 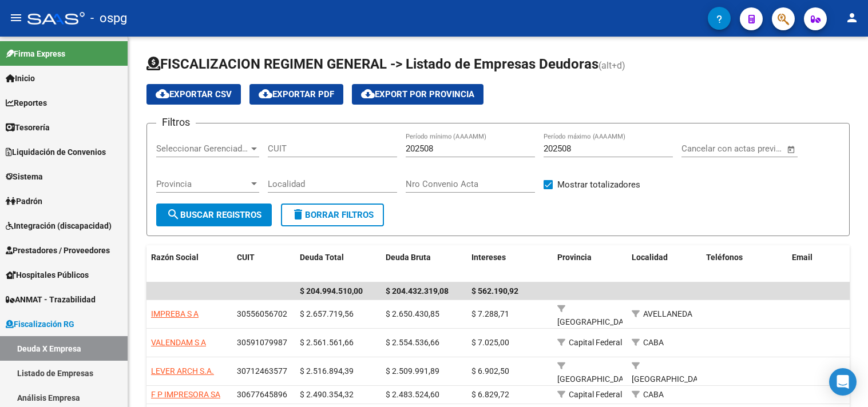 I want to click on datatable-header-cell: CUIT, so click(x=264, y=265).